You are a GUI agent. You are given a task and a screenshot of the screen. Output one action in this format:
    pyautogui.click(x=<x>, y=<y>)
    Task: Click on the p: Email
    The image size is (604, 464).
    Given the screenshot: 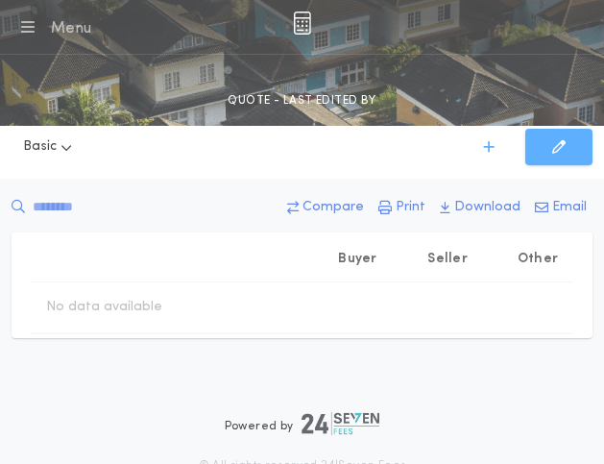 What is the action you would take?
    pyautogui.click(x=570, y=208)
    